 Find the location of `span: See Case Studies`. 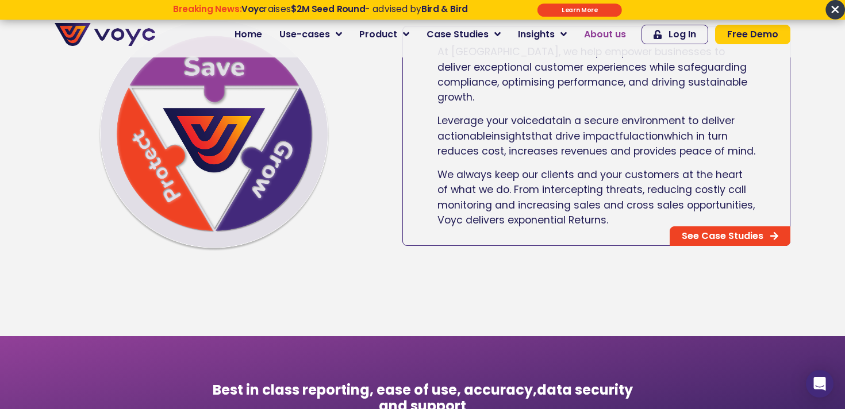

span: See Case Studies is located at coordinates (722, 236).